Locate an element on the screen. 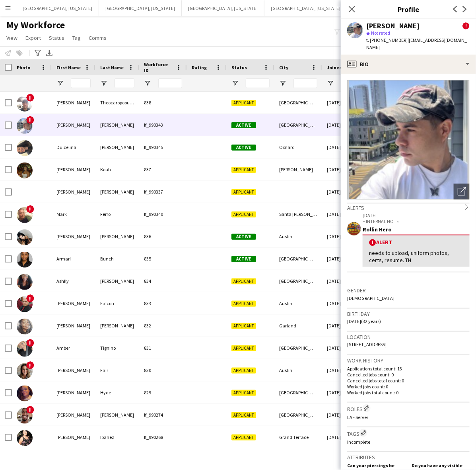 The width and height of the screenshot is (476, 470). div: Garland is located at coordinates (299, 326).